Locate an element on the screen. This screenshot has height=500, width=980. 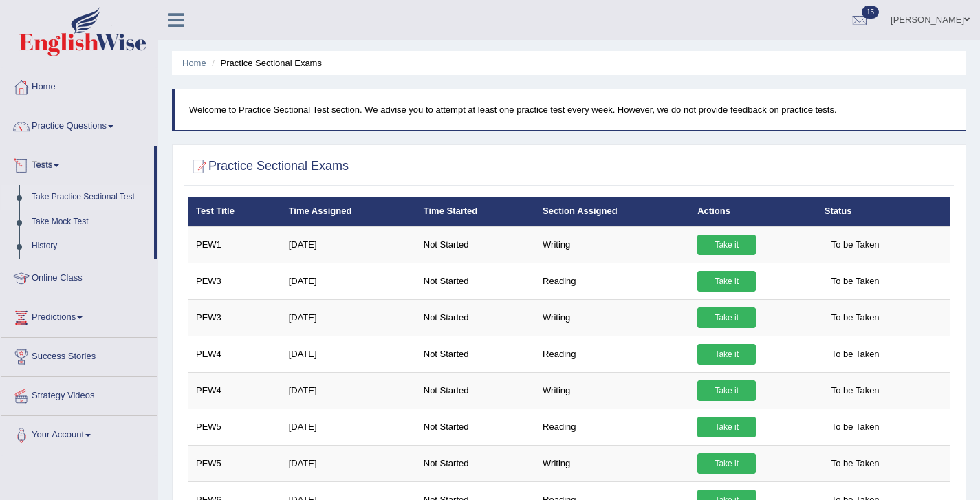
th: Time Assigned is located at coordinates (349, 211).